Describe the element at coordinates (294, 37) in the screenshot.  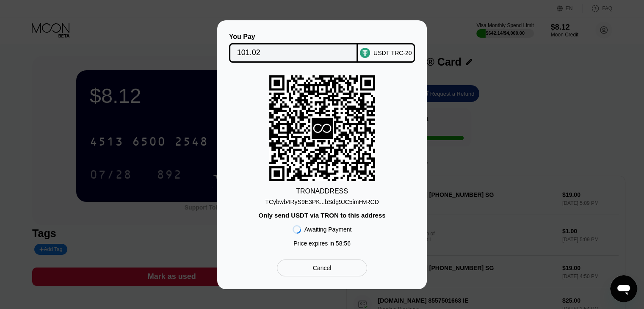
I see `div: You Pay` at that location.